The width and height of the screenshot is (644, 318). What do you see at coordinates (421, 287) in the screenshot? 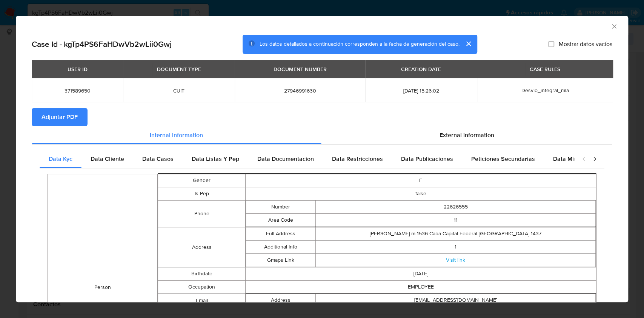
I see `td: EMPLOYEE` at bounding box center [421, 287].